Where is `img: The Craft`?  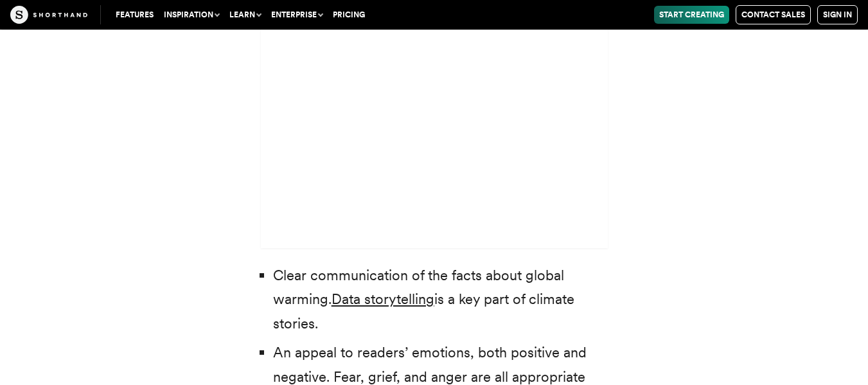 img: The Craft is located at coordinates (49, 15).